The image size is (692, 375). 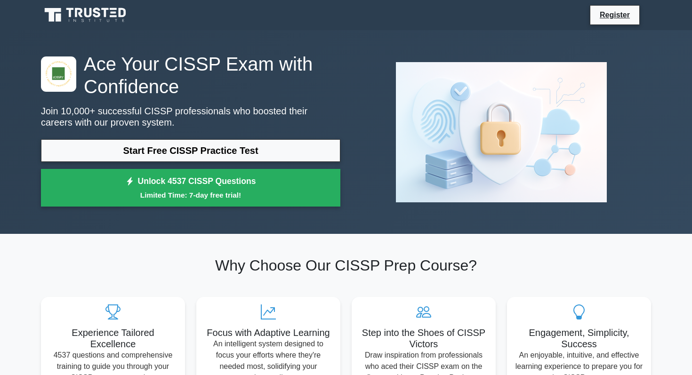 What do you see at coordinates (268, 333) in the screenshot?
I see `h5: Focus with Adaptive Learning` at bounding box center [268, 333].